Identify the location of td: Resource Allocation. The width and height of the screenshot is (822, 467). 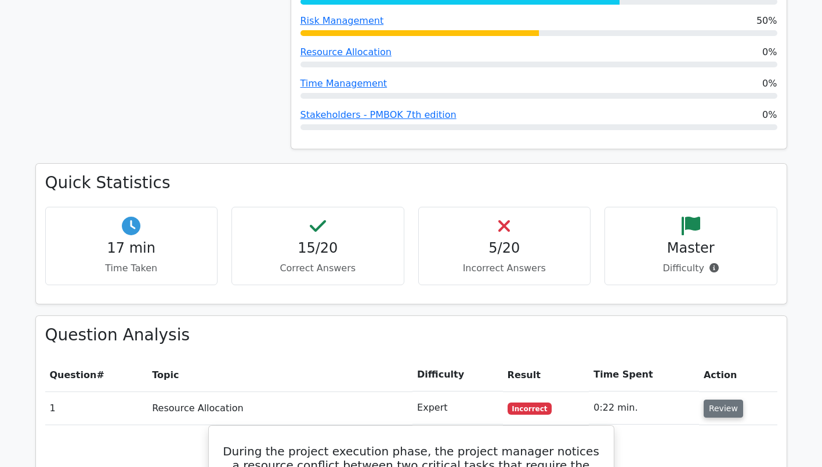
(280, 407).